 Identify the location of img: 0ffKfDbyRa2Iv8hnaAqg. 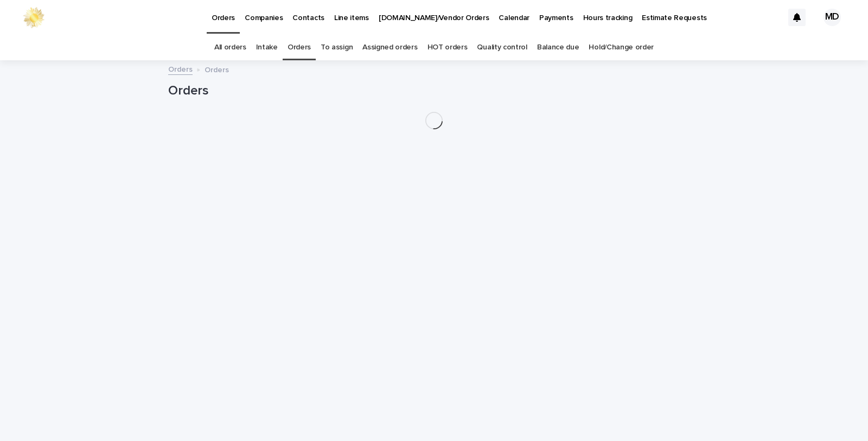
(34, 17).